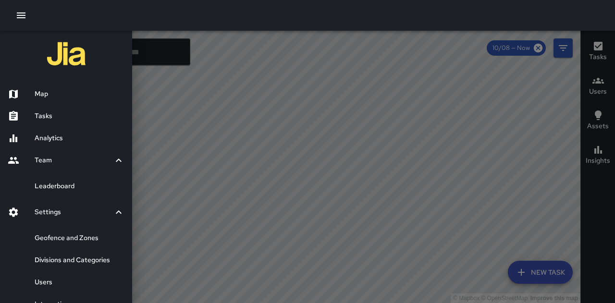  I want to click on h6: Map, so click(79, 94).